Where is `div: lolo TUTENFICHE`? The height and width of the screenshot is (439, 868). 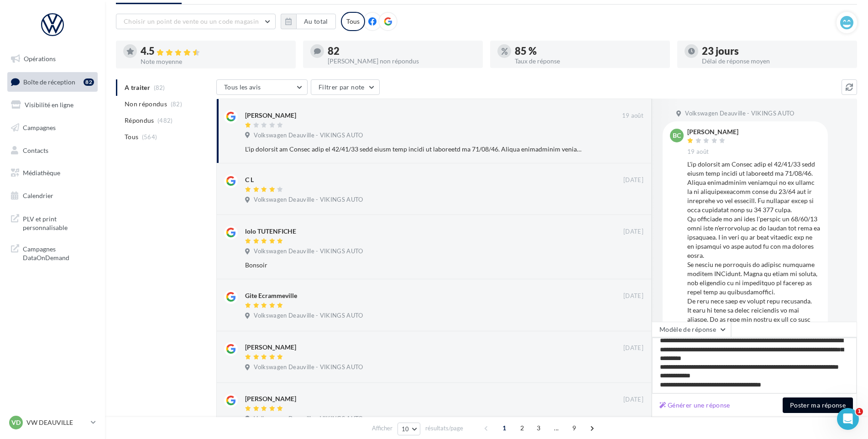
div: lolo TUTENFICHE is located at coordinates (271, 231).